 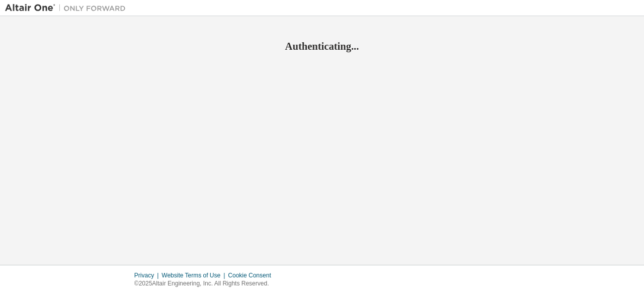 I want to click on img: Altair One, so click(x=68, y=8).